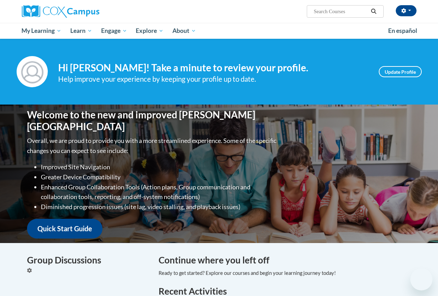 This screenshot has height=296, width=438. What do you see at coordinates (32, 72) in the screenshot?
I see `img: Profile Image` at bounding box center [32, 72].